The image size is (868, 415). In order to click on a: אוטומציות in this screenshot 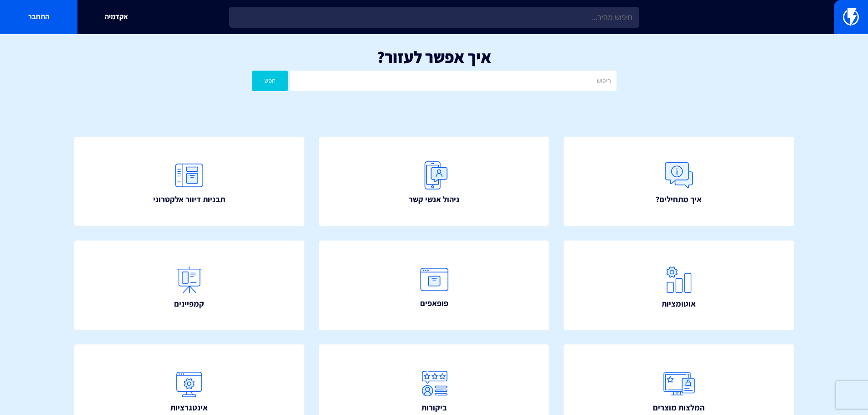, I will do `click(679, 286)`.